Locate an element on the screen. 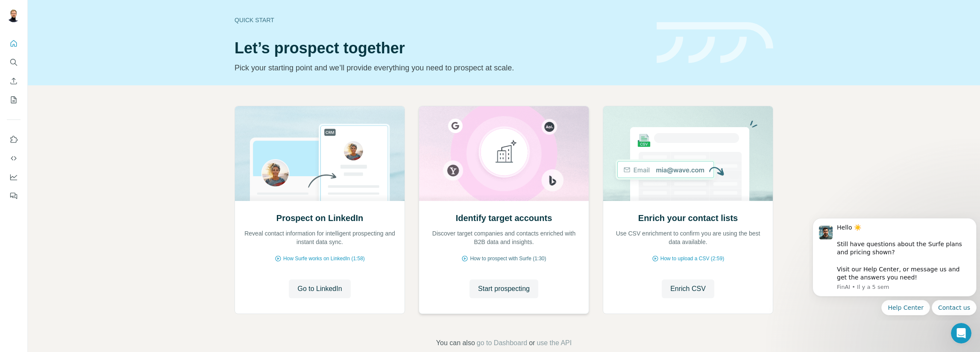 The image size is (980, 352). p: Reveal contact information for intelligent prospecting and instant data sync. is located at coordinates (320, 238).